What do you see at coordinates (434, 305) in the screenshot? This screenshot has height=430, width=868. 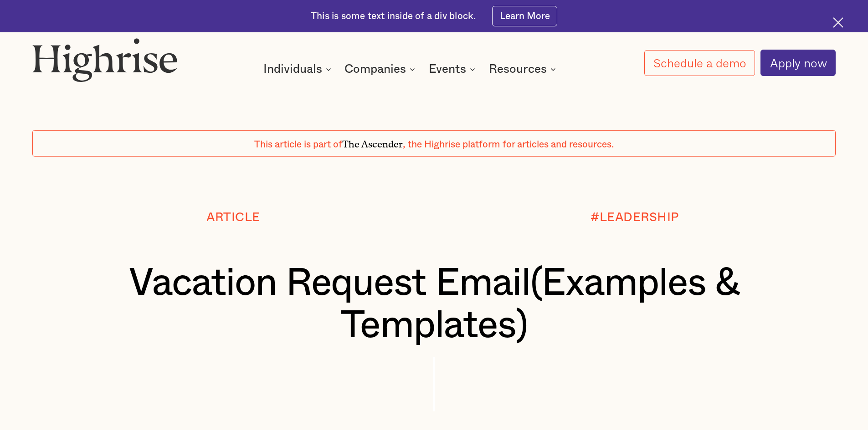 I see `h1: Vacation Request Email(Examples & Templates)` at bounding box center [434, 305].